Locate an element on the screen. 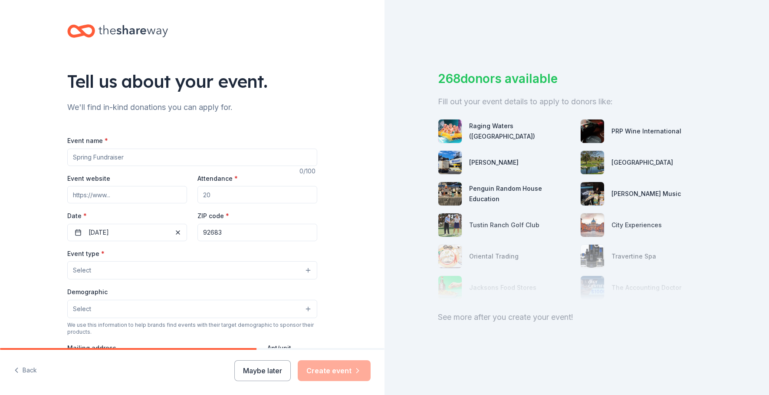  button: Back is located at coordinates (25, 370).